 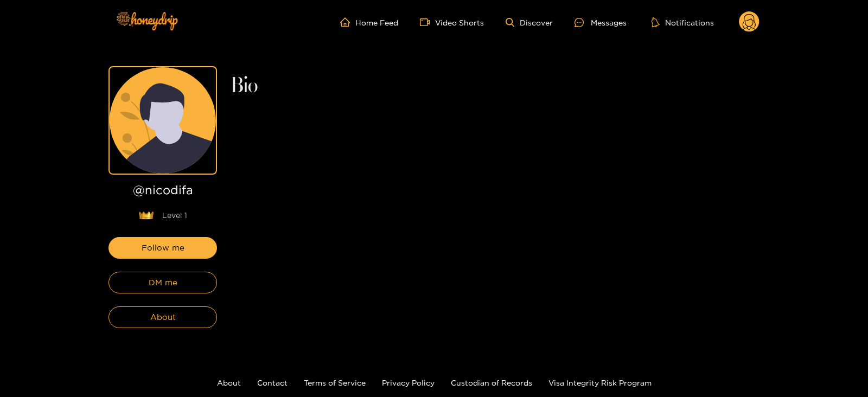 I want to click on a: Discover, so click(x=529, y=22).